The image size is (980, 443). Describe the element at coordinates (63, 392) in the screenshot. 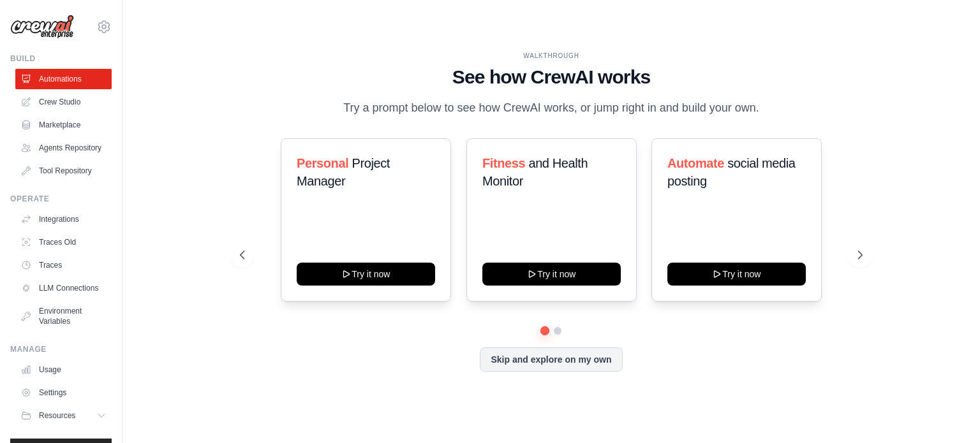

I see `a: Settings` at that location.